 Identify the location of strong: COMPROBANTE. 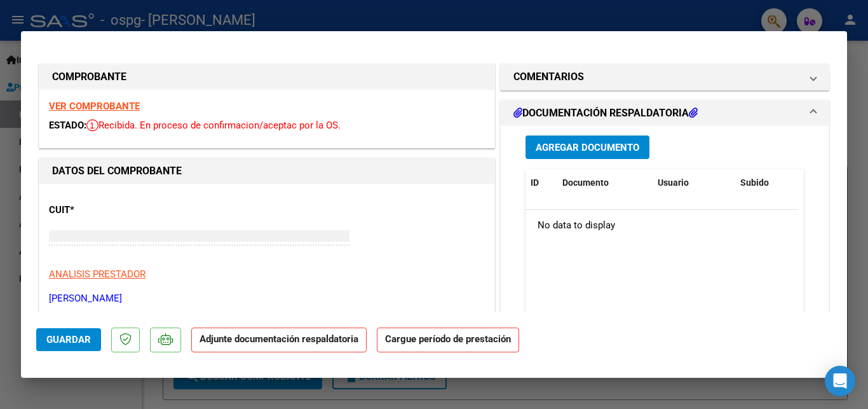
(89, 76).